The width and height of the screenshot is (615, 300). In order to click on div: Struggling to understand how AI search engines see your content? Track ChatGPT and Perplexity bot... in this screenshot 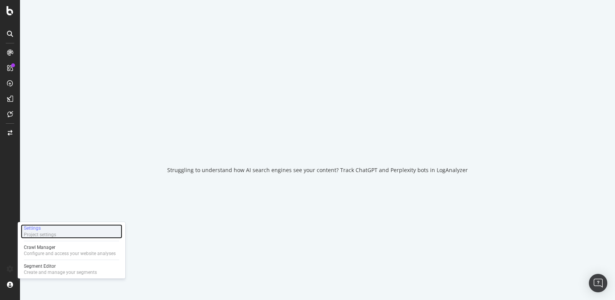, I will do `click(317, 170)`.